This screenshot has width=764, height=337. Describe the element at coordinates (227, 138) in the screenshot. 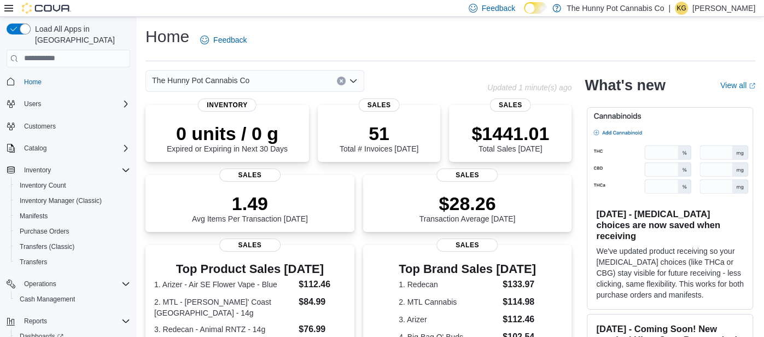

I see `div: Expired or Expiring in Next 30 Days` at that location.